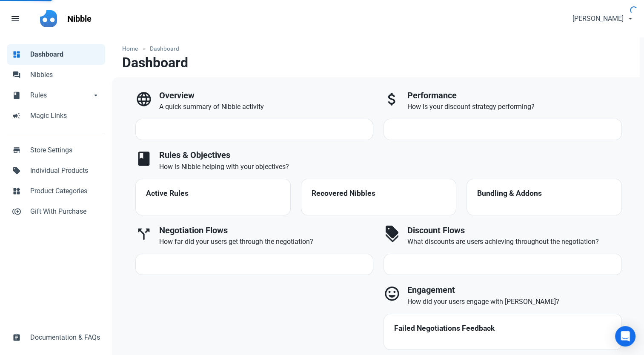 This screenshot has height=355, width=644. Describe the element at coordinates (79, 18) in the screenshot. I see `p: Nibble` at that location.